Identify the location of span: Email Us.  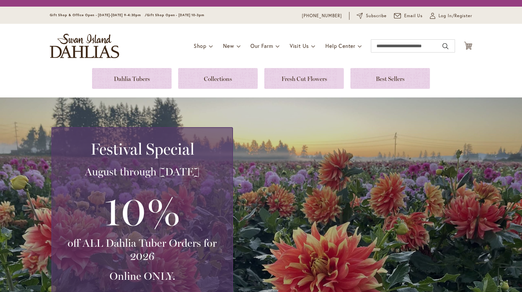
(414, 16).